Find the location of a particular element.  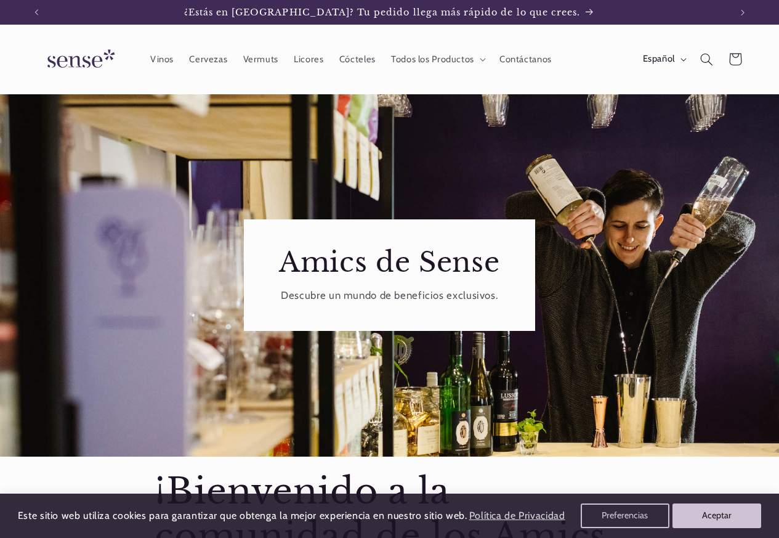

summary: Búsqueda is located at coordinates (707, 59).